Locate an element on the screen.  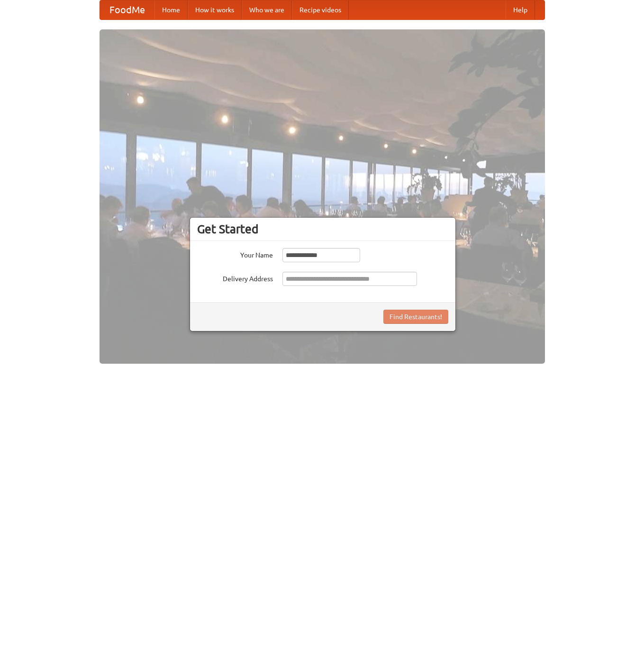
a: How it works is located at coordinates (215, 10).